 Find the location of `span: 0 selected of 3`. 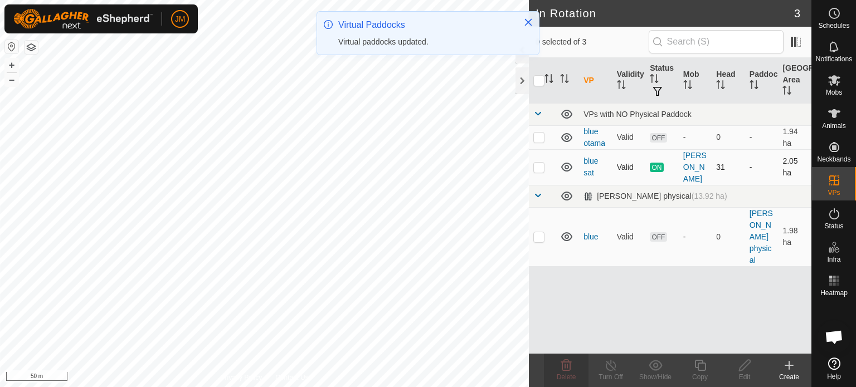

span: 0 selected of 3 is located at coordinates (592, 42).